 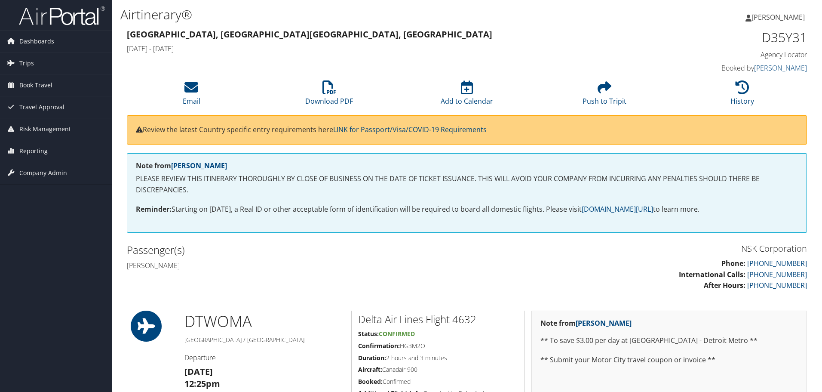 What do you see at coordinates (669, 360) in the screenshot?
I see `p: ** Submit your Motor City travel coupon or invoice **` at bounding box center [669, 360].